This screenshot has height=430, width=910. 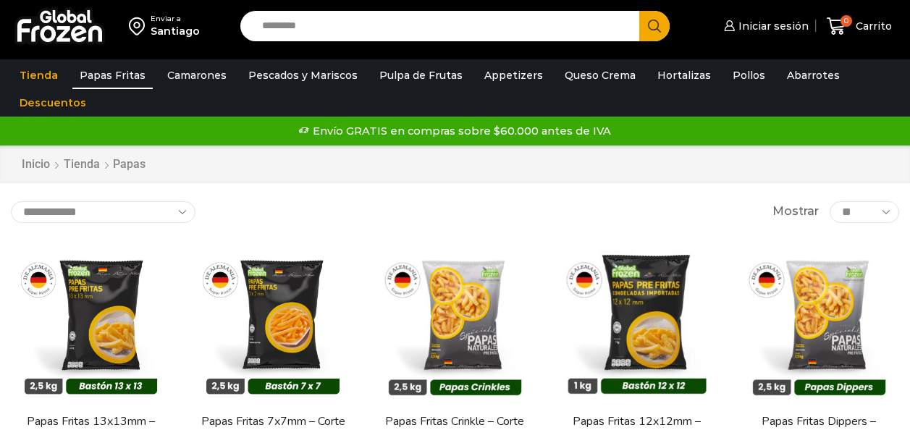 What do you see at coordinates (140, 26) in the screenshot?
I see `img: address-field-icon.svg` at bounding box center [140, 26].